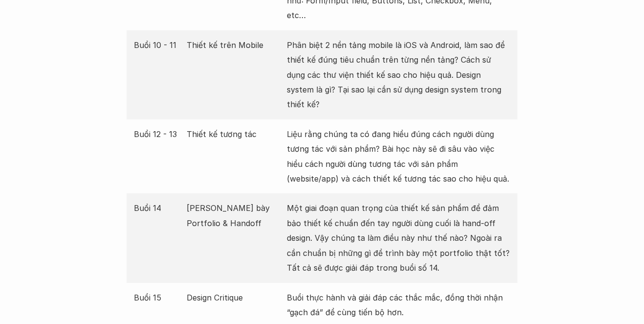 Image resolution: width=644 pixels, height=324 pixels. I want to click on p: Buổi thực hành và giải đáp các thắc mắc, đồng thời nhận “gạch đá” để cùng tiến bộ hơn., so click(398, 304).